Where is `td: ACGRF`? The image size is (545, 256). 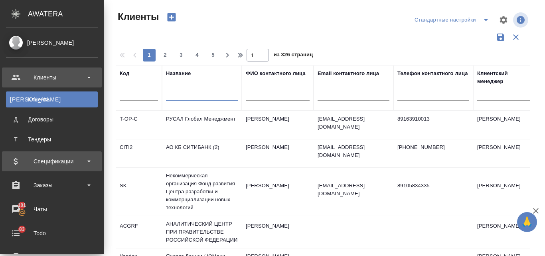 td: ACGRF is located at coordinates (139, 232).